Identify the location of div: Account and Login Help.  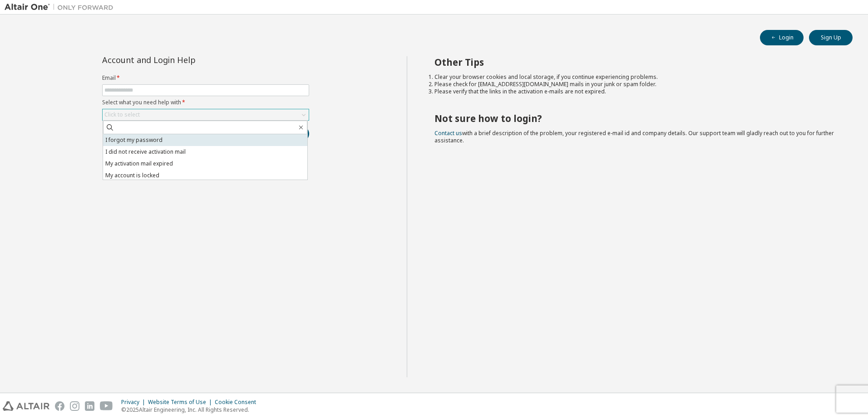
(185, 60).